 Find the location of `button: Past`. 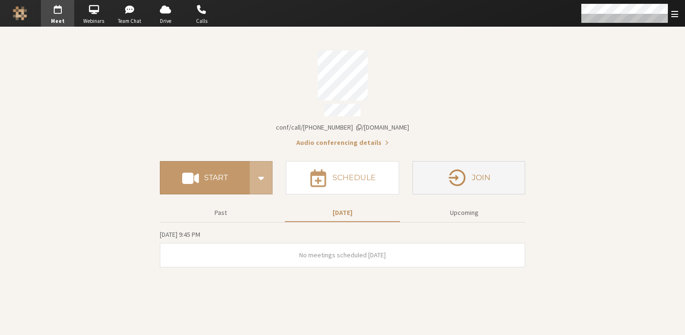

button: Past is located at coordinates (221, 212).